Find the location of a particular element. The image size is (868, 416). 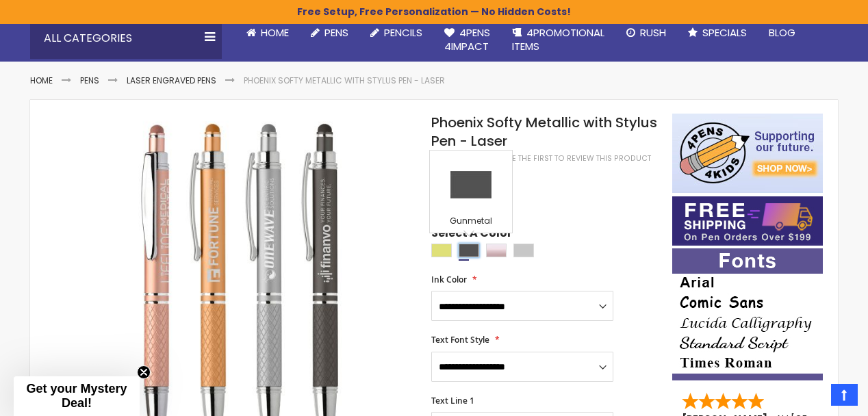

span: Phoenix Softy Metallic with Stylus Pen - Laser is located at coordinates (544, 131).